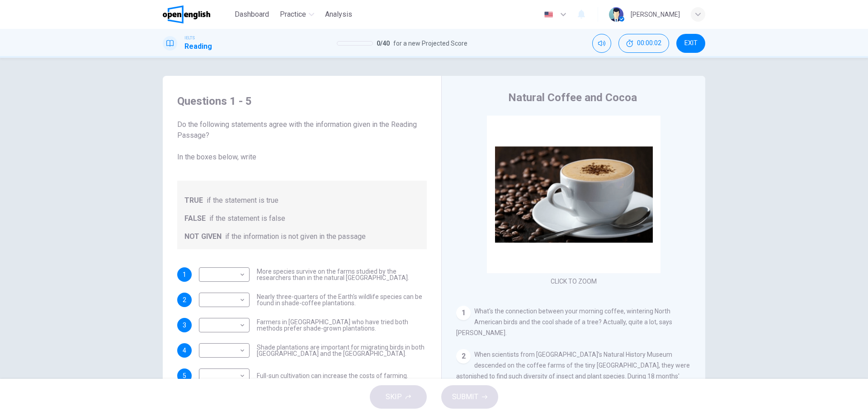 The width and height of the screenshot is (868, 415). Describe the element at coordinates (203, 236) in the screenshot. I see `span: NOT GIVEN` at that location.